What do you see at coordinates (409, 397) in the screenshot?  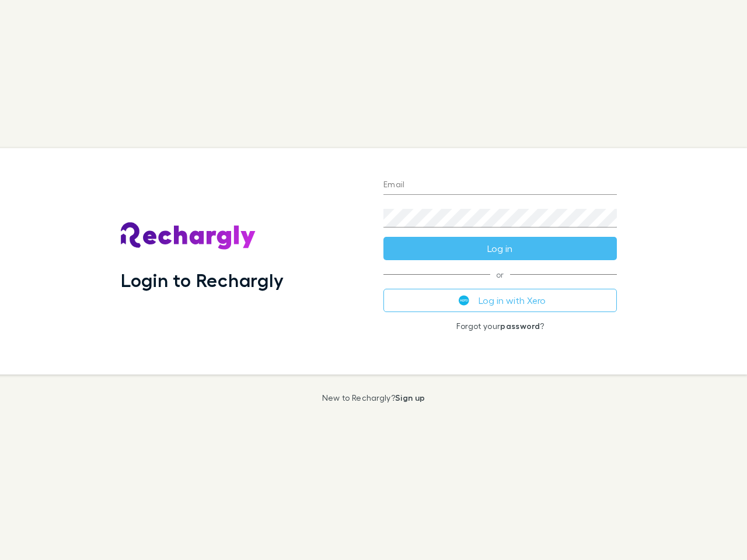 I see `a: Sign up` at bounding box center [409, 397].